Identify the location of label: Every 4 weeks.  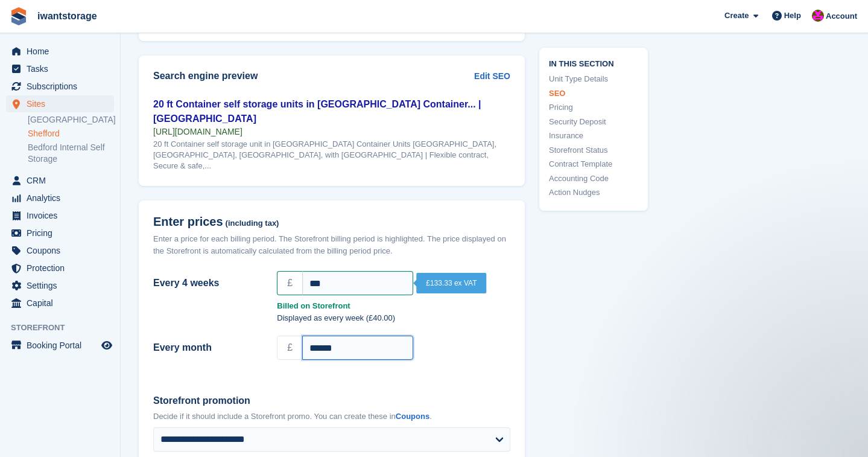
(207, 283).